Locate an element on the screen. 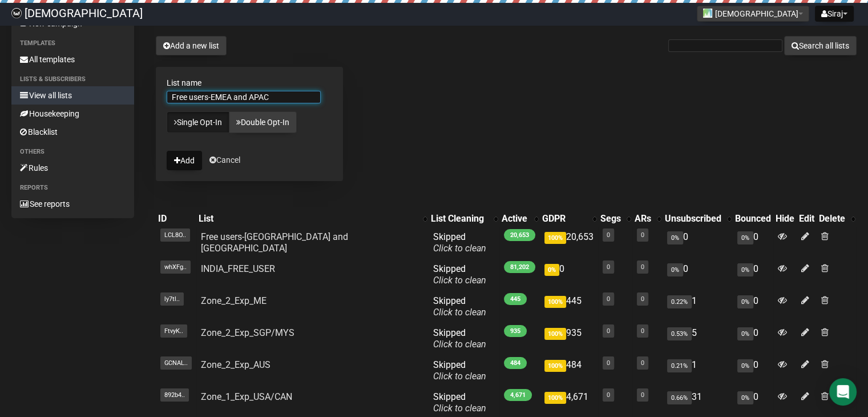 The image size is (868, 417). div: GDPR is located at coordinates (565, 219).